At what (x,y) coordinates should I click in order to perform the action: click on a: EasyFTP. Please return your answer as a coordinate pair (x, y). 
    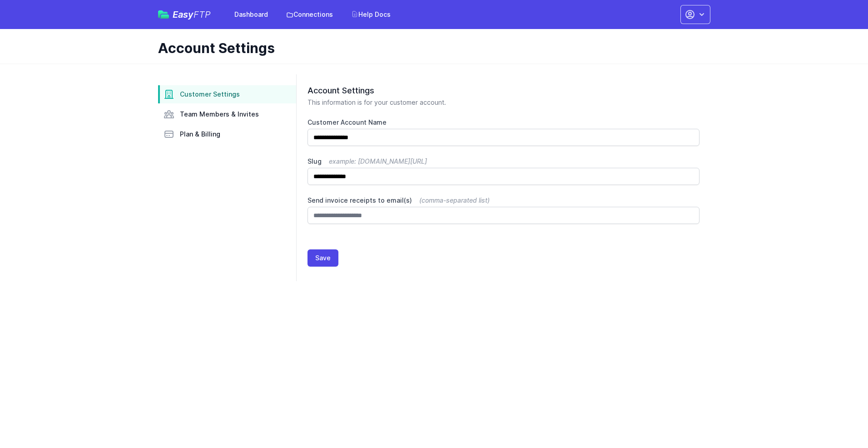
    Looking at the image, I should click on (184, 15).